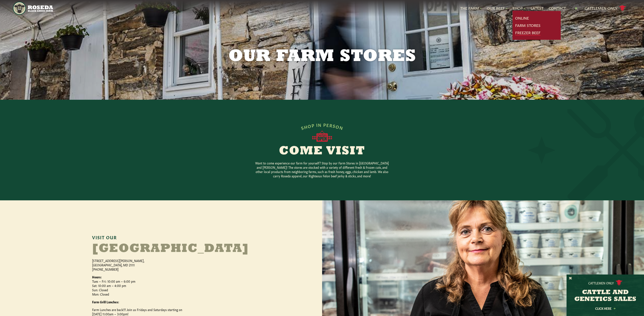 The image size is (644, 316). I want to click on img: cattle-icon.svg, so click(619, 283).